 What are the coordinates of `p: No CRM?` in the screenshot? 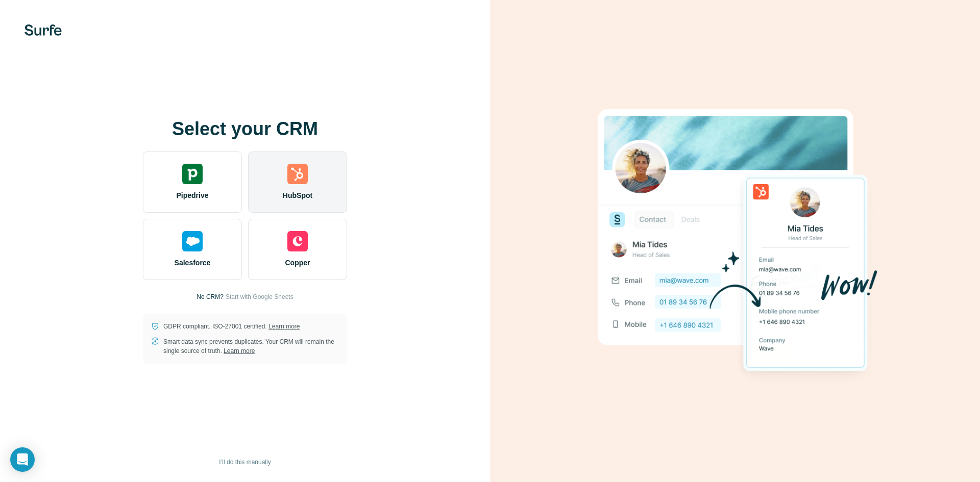 It's located at (210, 297).